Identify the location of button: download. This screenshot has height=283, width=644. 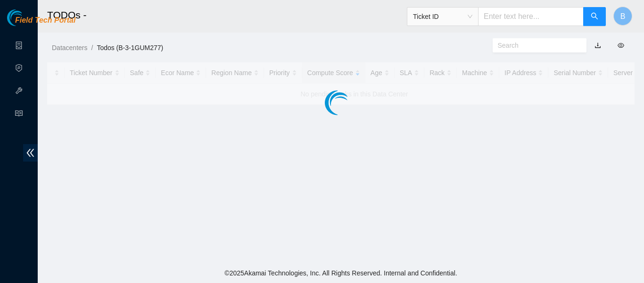
(598, 45).